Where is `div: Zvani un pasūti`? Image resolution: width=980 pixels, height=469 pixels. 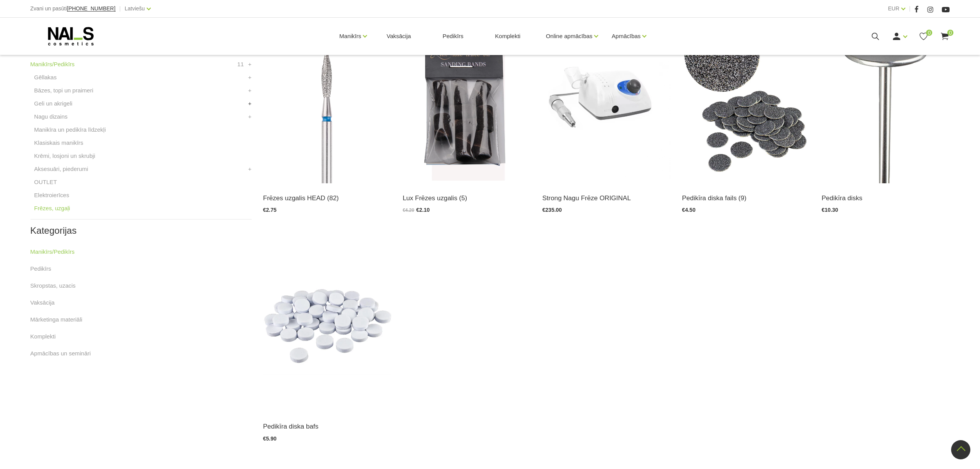
div: Zvani un pasūti is located at coordinates (73, 8).